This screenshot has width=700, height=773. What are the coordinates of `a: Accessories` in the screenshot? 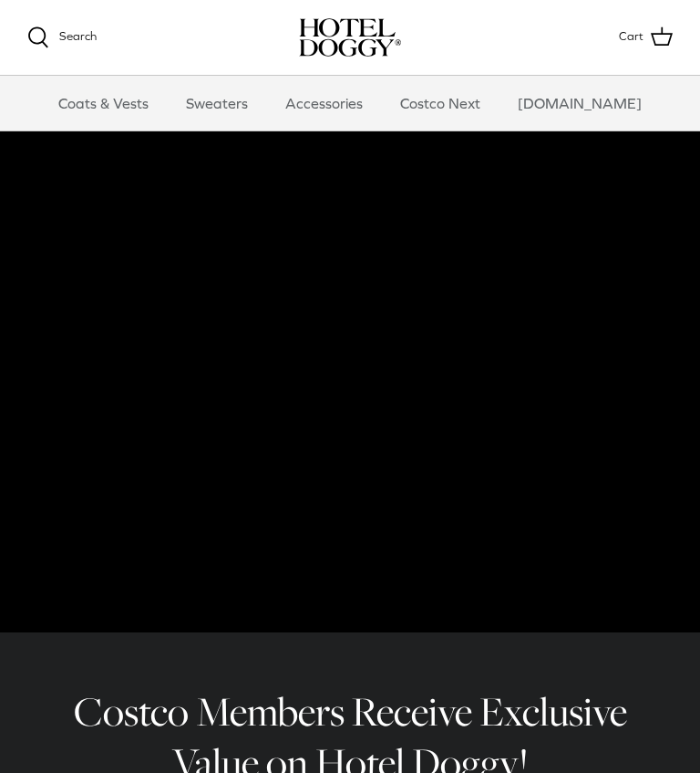 It's located at (324, 103).